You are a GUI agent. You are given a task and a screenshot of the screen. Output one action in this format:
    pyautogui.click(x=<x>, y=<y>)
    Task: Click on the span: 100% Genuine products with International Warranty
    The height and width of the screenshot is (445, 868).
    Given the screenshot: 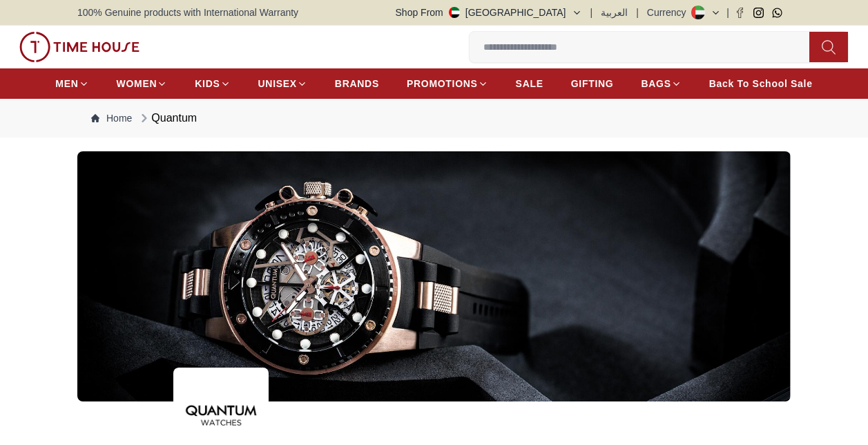 What is the action you would take?
    pyautogui.click(x=188, y=12)
    